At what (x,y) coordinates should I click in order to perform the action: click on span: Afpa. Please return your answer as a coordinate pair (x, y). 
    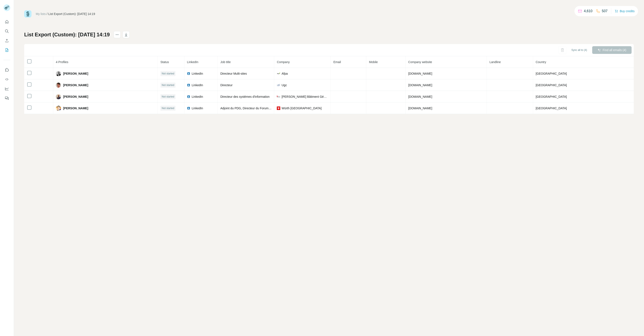
    Looking at the image, I should click on (285, 73).